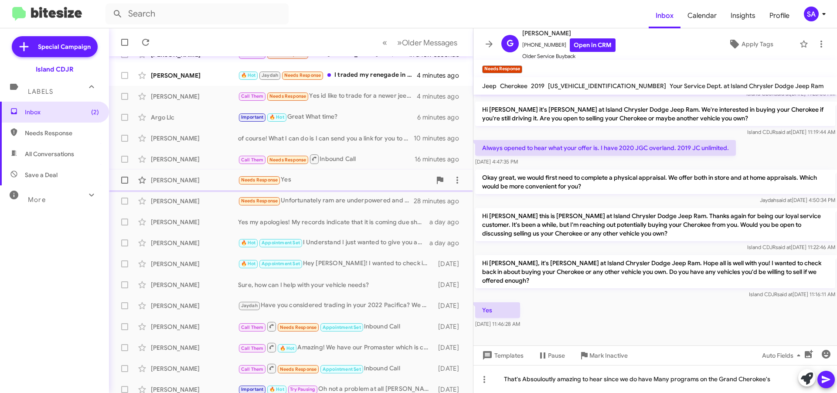 The width and height of the screenshot is (837, 393). I want to click on div: Have you considered trading in your 2022 Pacifica? We did just get in the all new 2026 models!, so click(335, 305).